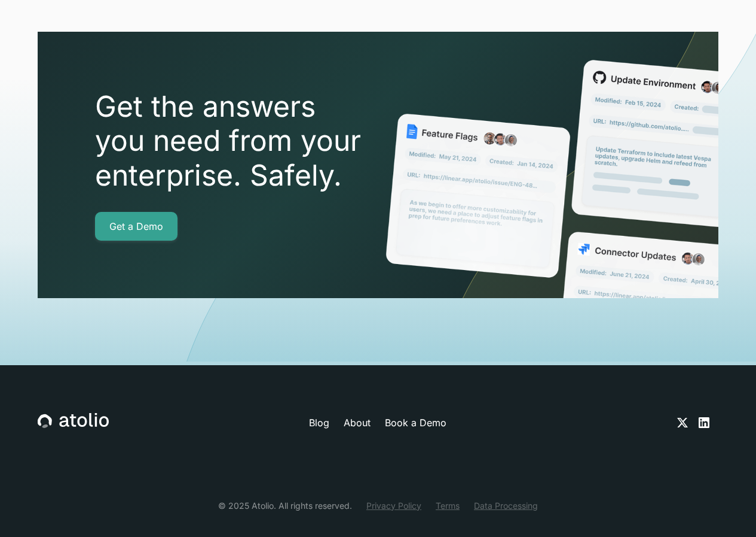  Describe the element at coordinates (357, 422) in the screenshot. I see `a: About` at that location.